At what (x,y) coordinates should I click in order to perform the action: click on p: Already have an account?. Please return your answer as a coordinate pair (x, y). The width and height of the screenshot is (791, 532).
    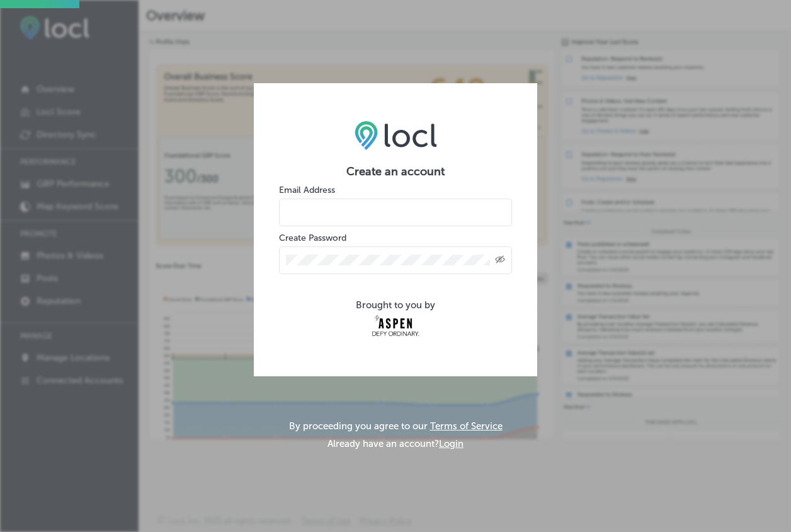
    Looking at the image, I should click on (396, 443).